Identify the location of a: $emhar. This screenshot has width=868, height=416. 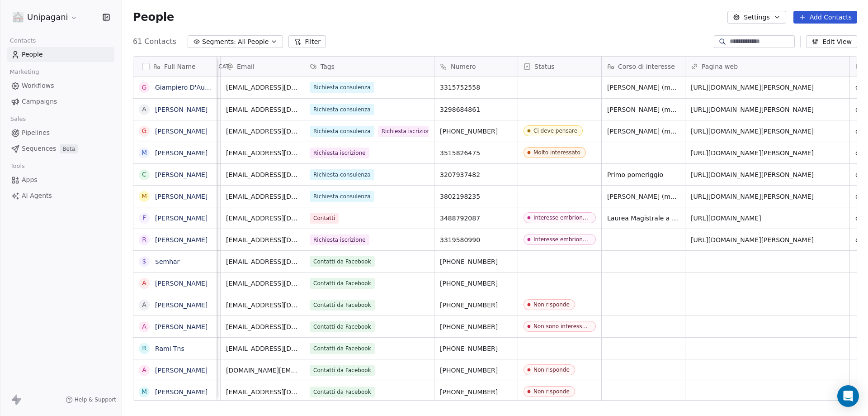
(167, 261).